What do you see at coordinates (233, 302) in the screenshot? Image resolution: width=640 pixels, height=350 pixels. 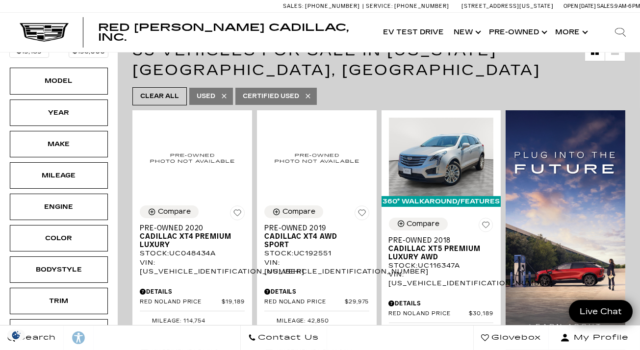 I see `span: $19,189` at bounding box center [233, 302].